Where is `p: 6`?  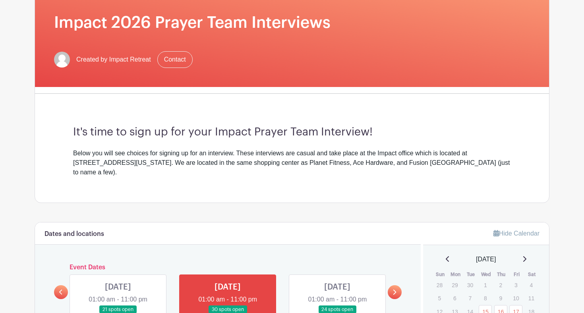
p: 6 is located at coordinates (454, 298).